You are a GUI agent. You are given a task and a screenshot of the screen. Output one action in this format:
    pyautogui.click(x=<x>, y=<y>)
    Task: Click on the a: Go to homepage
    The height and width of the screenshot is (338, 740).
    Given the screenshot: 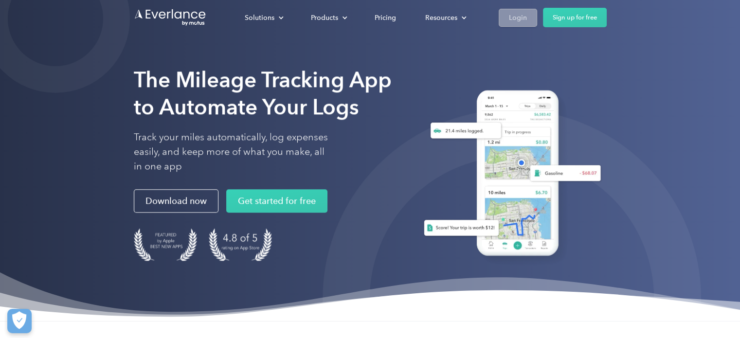 What is the action you would take?
    pyautogui.click(x=170, y=18)
    